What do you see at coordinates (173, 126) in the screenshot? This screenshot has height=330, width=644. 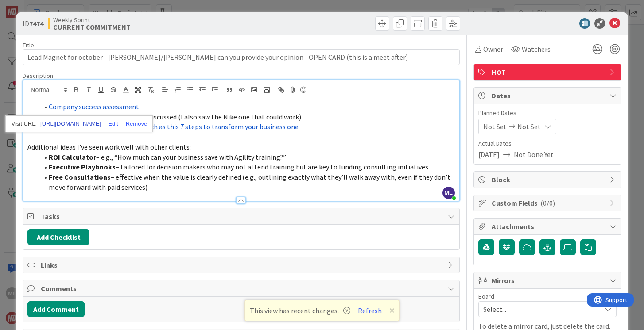 I see `a: An on-demand webinar (gated) such as this 7 steps to transform your business one` at bounding box center [173, 126].